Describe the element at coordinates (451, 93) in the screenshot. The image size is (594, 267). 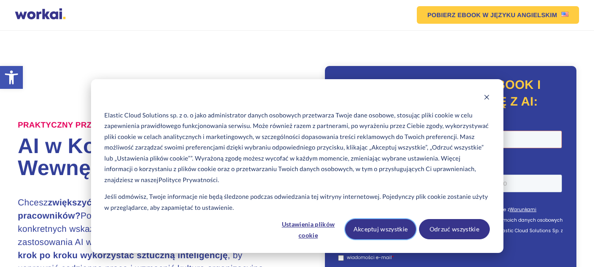
I see `h2: Pobierz praktyczny e-book i usprawnij komunikację z AI:` at that location.